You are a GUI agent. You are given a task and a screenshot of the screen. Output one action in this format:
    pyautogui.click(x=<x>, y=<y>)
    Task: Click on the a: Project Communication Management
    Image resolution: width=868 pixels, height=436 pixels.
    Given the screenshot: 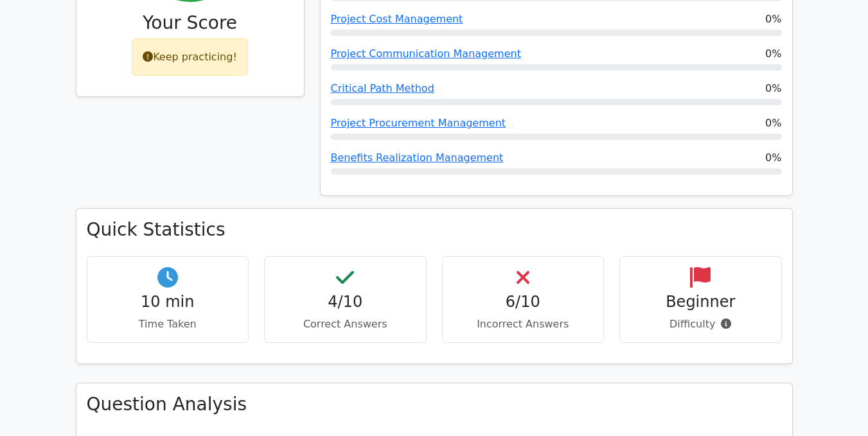 What is the action you would take?
    pyautogui.click(x=425, y=53)
    